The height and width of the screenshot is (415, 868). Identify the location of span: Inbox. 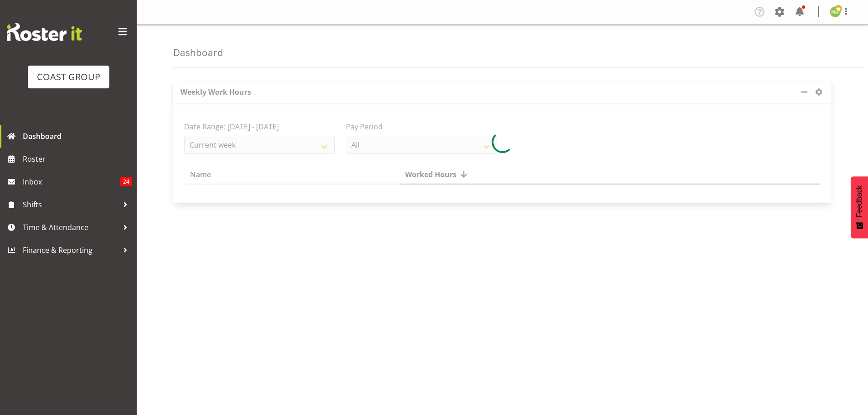
(71, 182).